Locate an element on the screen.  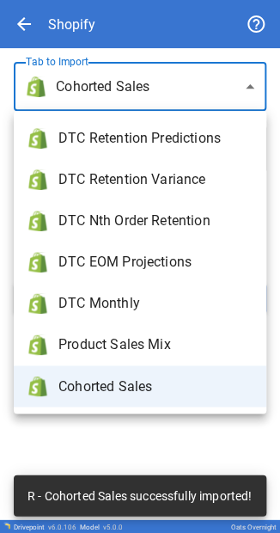
span: DTC Monthly is located at coordinates (156, 303).